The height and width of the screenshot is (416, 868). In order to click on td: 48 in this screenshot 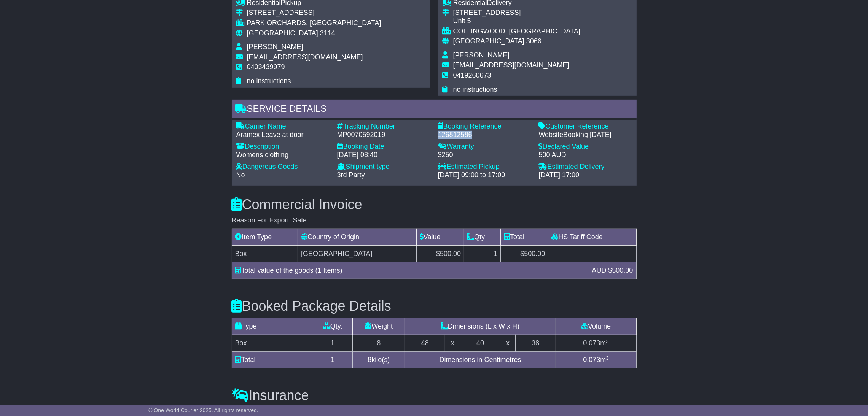, I will do `click(425, 343)`.